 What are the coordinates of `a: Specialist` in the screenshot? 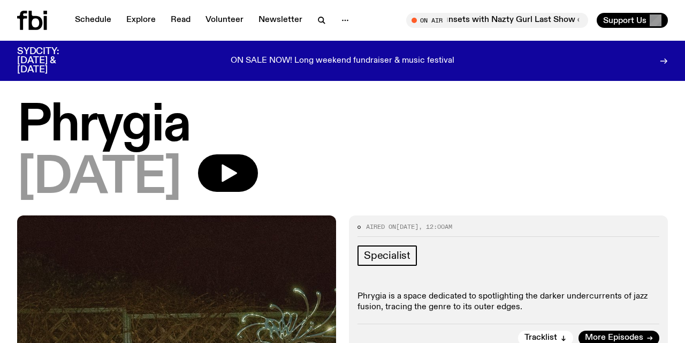 It's located at (387, 255).